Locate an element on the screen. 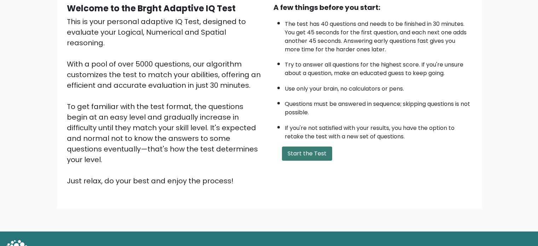 Image resolution: width=538 pixels, height=246 pixels. div: A few things before you start: is located at coordinates (373, 7).